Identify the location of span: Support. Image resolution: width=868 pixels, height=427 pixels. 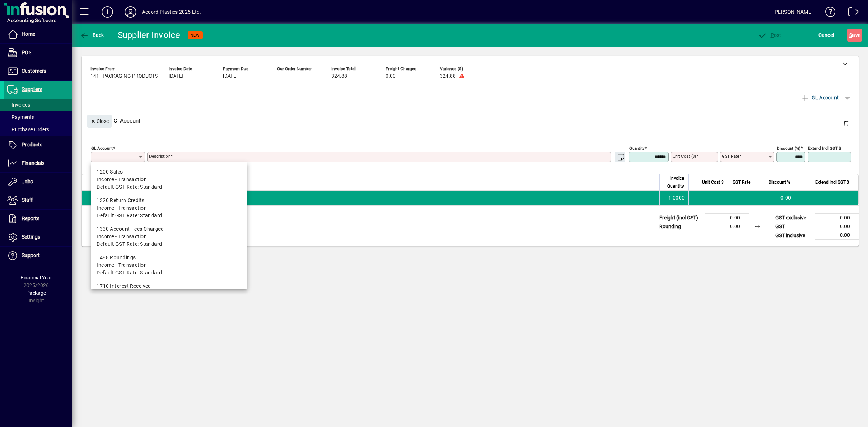
(30, 255).